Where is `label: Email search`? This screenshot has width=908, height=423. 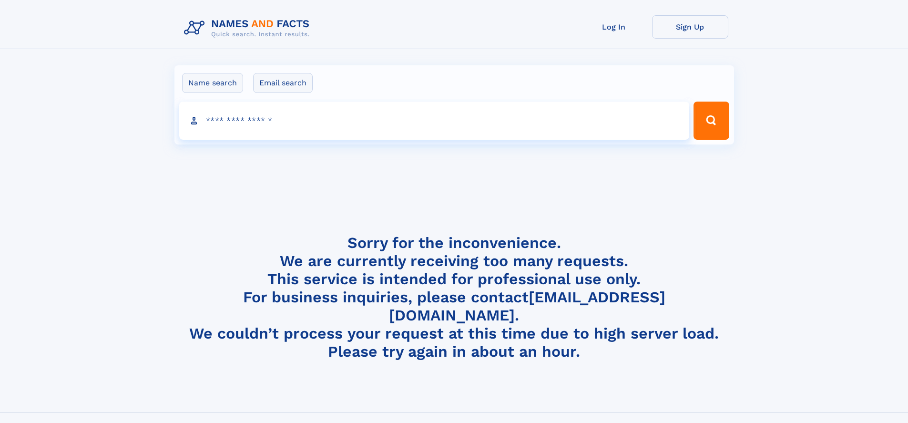
label: Email search is located at coordinates (283, 83).